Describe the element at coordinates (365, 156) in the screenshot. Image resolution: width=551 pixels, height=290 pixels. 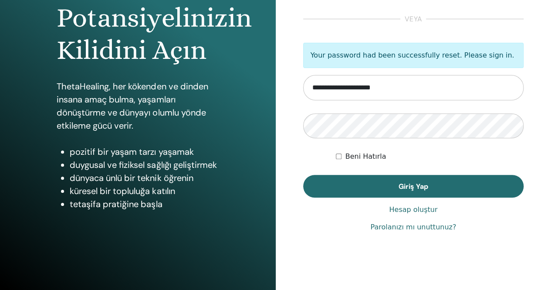
I see `label: Beni Hatırla` at that location.